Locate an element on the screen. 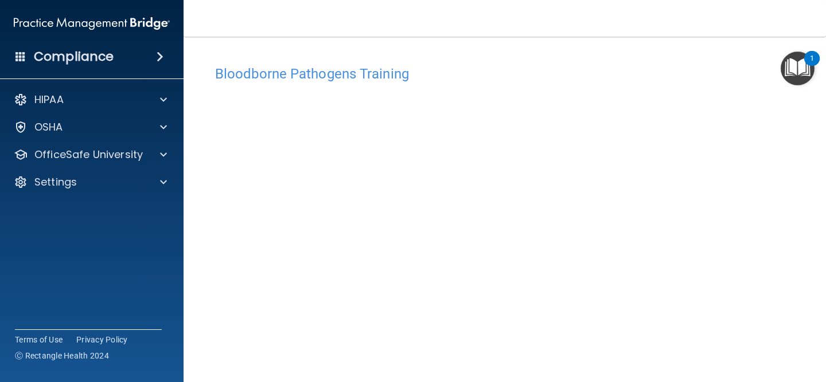 This screenshot has height=382, width=826. a: OfficeSafe University is located at coordinates (90, 155).